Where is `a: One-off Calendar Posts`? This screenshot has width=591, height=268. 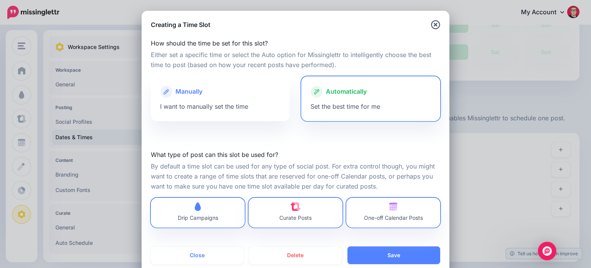
a: One-off Calendar Posts is located at coordinates (393, 212).